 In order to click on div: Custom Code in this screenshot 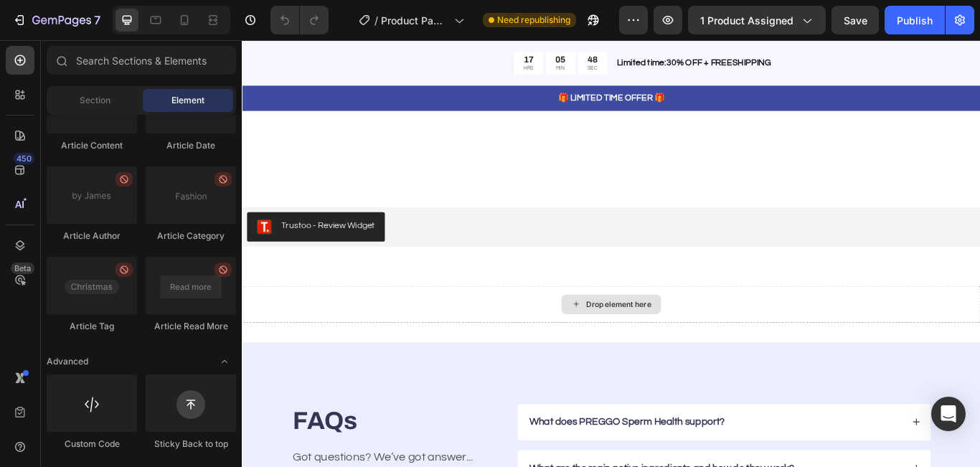, I will do `click(92, 445)`.